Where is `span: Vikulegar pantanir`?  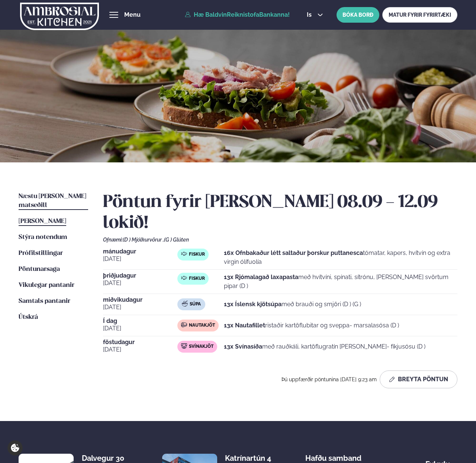 span: Vikulegar pantanir is located at coordinates (47, 285).